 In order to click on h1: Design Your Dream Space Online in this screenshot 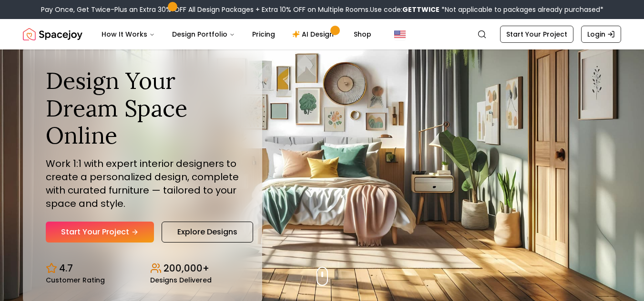, I will do `click(143, 108)`.